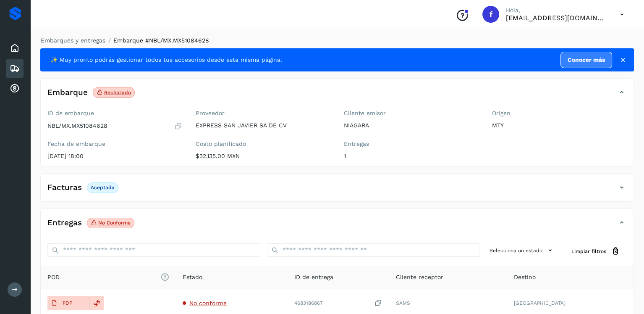  Describe the element at coordinates (15, 89) in the screenshot. I see `div: Cuentas por cobrar` at that location.